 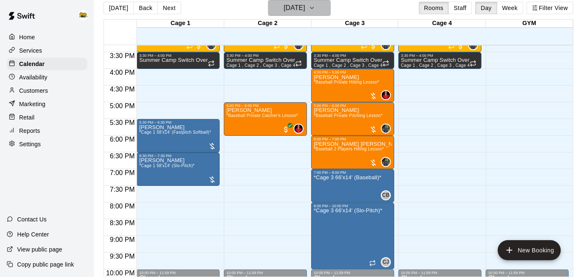 I want to click on span: *Baseball 2 Players Hitting Lesson*, so click(x=349, y=149).